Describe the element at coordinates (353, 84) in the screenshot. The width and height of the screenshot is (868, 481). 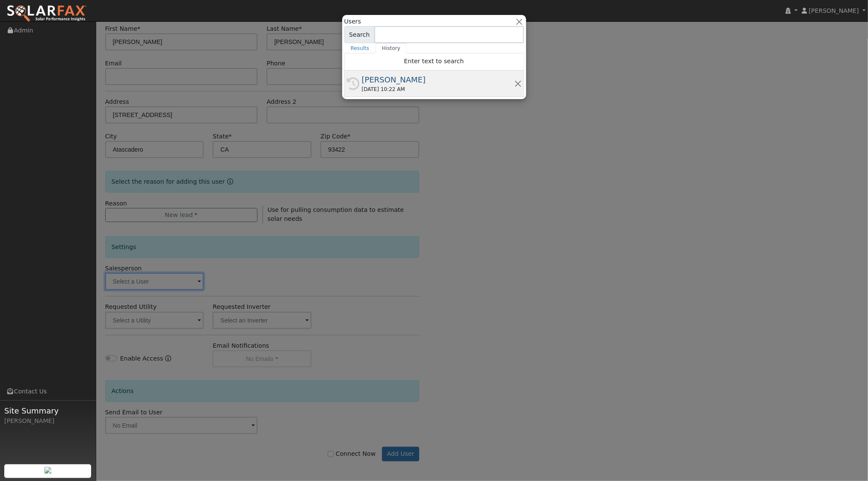
I see `i: History` at that location.